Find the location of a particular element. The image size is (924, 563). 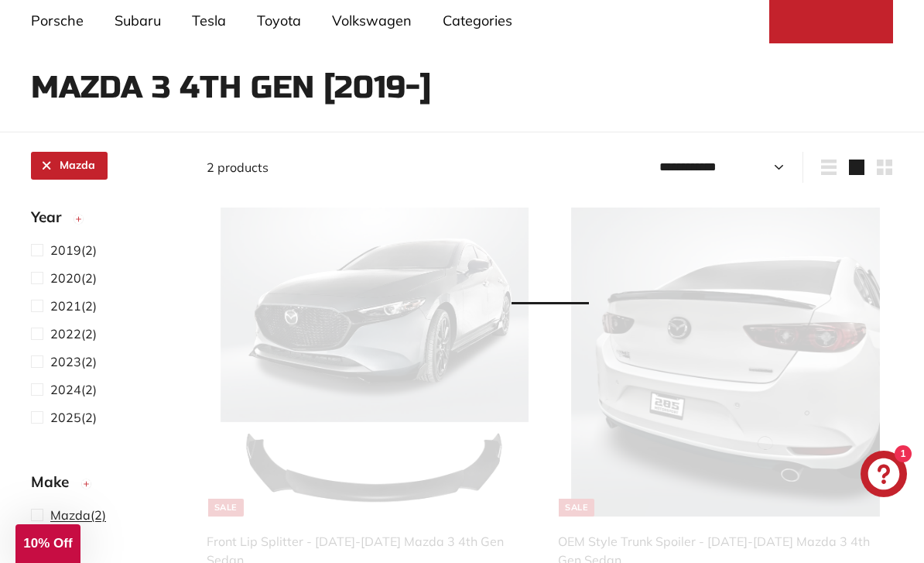

span: 2022 is located at coordinates (66, 333).